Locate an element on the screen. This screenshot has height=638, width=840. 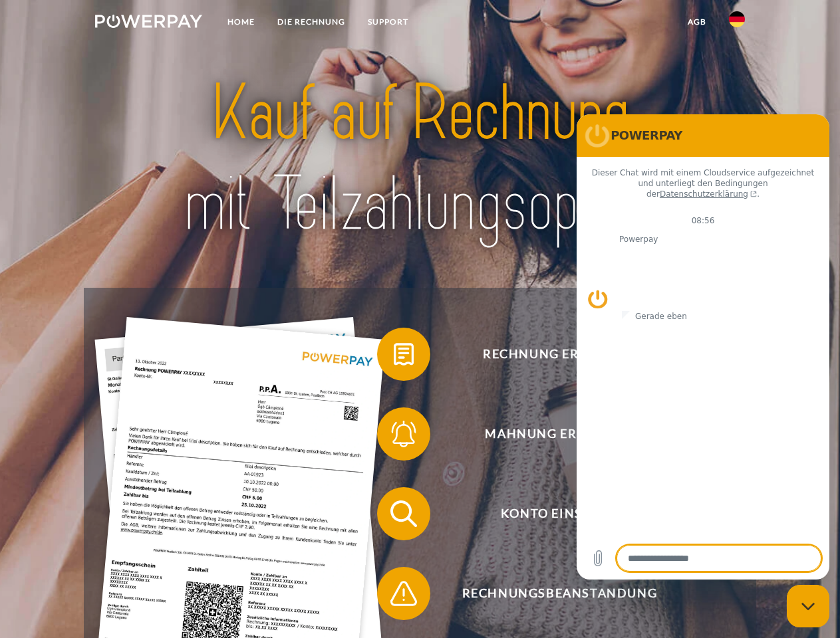
a: DIE RECHNUNG is located at coordinates (311, 22).